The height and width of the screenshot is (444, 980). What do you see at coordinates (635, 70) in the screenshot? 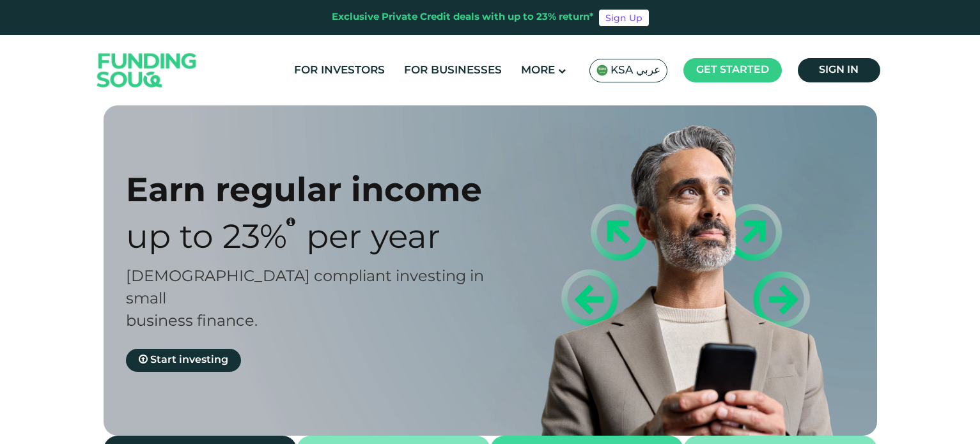
I see `span: KSA عربي` at bounding box center [635, 70].